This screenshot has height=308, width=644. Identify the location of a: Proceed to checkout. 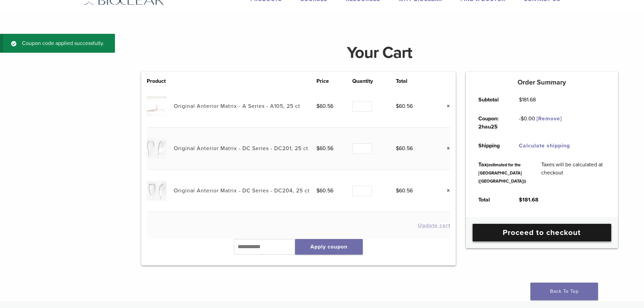
(542, 232).